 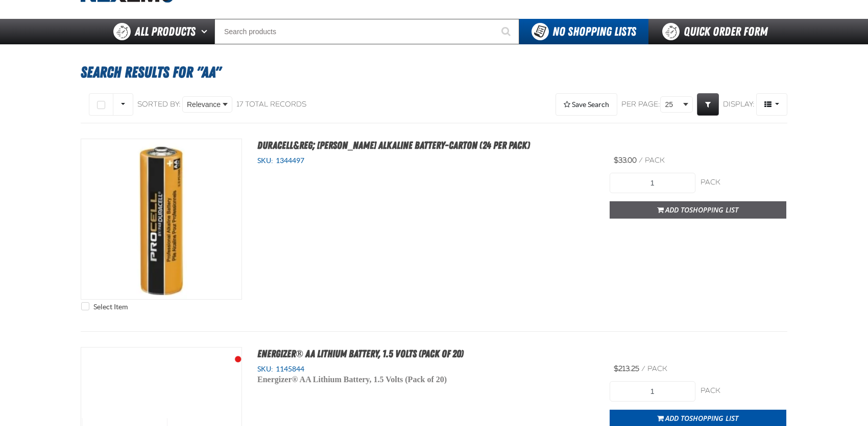 What do you see at coordinates (583, 31) in the screenshot?
I see `button: You do not have available Shopping Lists. Open to Create a New List` at bounding box center [583, 31].